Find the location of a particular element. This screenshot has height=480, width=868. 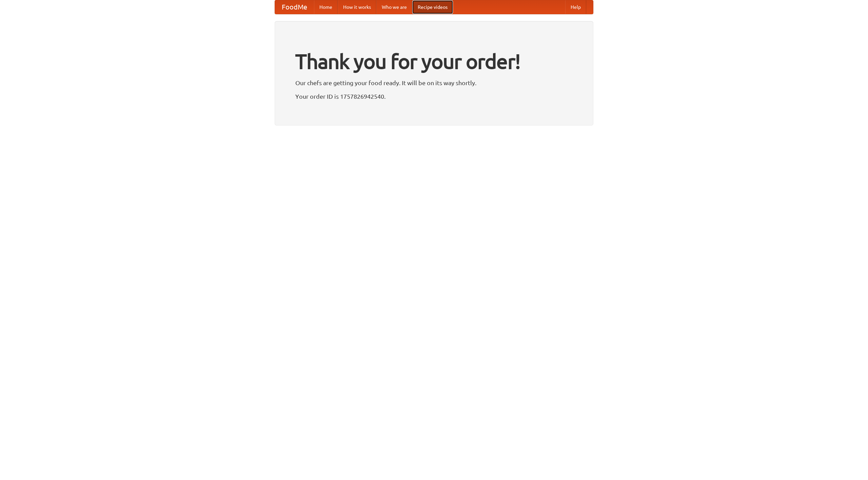

a: FoodMe is located at coordinates (294, 7).